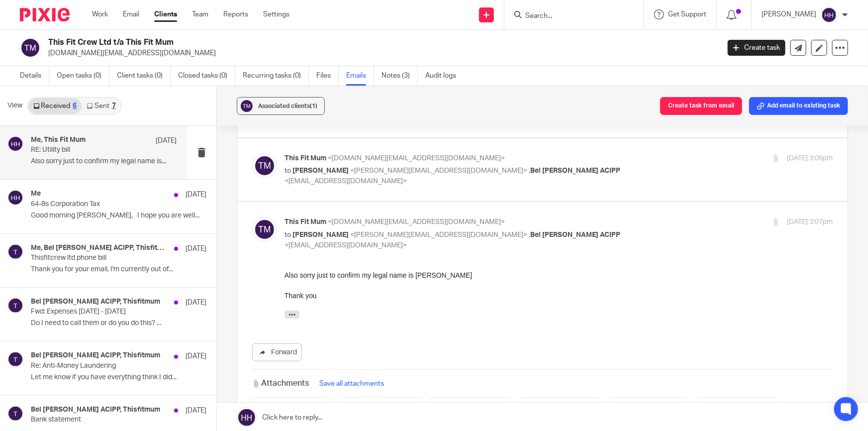 The height and width of the screenshot is (431, 868). Describe the element at coordinates (104, 161) in the screenshot. I see `p: Also sorry just to confirm my legal name is...` at that location.